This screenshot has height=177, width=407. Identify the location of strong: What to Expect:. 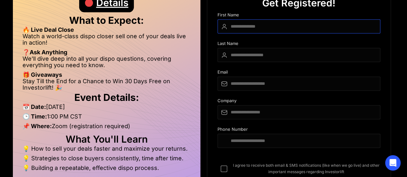
(106, 20).